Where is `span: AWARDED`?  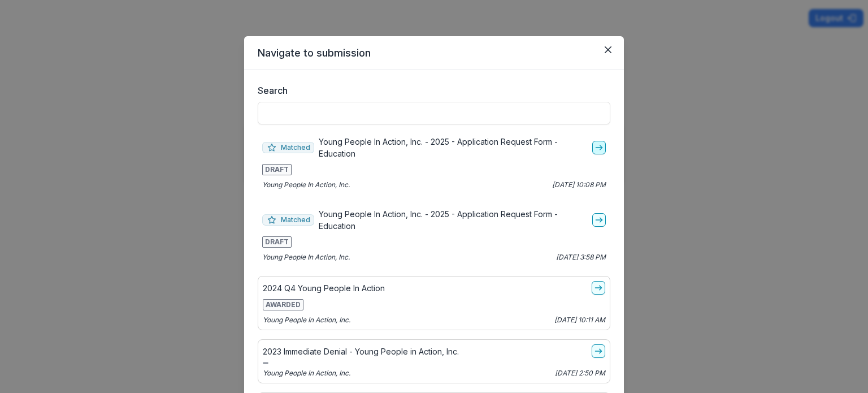 span: AWARDED is located at coordinates (283, 305).